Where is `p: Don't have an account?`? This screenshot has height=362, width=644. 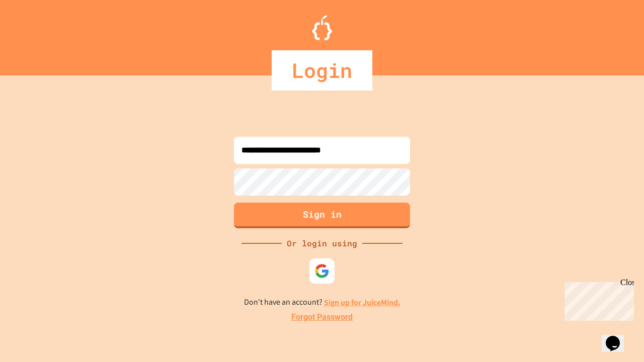
p: Don't have an account? is located at coordinates (322, 302).